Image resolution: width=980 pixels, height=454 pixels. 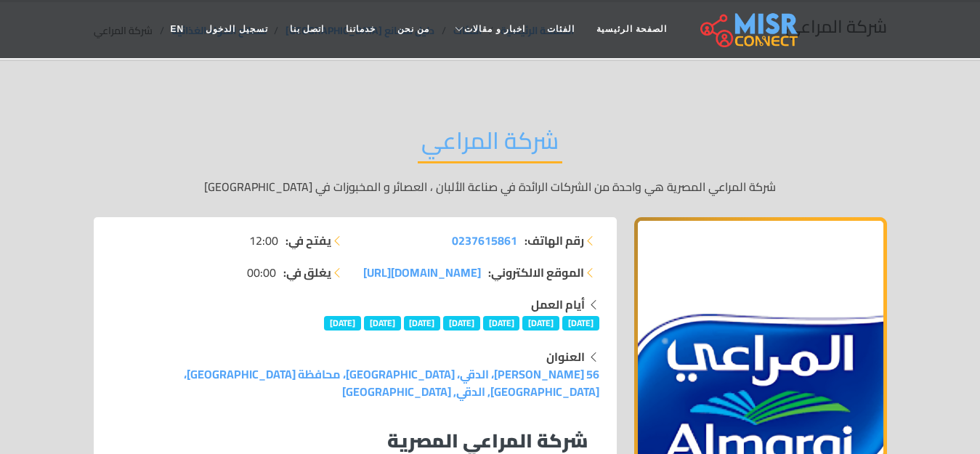 I want to click on span: 0237615861, so click(x=484, y=241).